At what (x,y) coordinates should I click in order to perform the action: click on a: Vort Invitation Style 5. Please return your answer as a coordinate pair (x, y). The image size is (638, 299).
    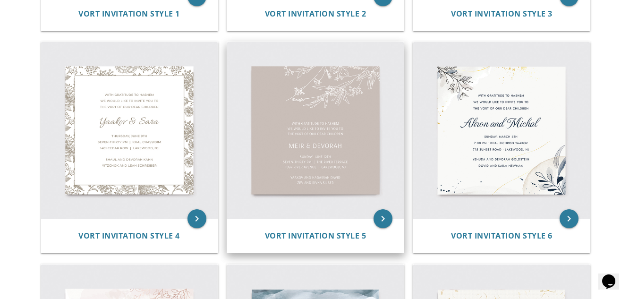
    Looking at the image, I should click on (315, 235).